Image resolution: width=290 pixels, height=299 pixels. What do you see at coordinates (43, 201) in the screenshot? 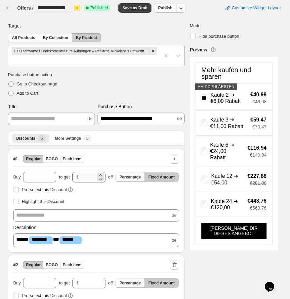
I see `span: Highlight this Discount` at bounding box center [43, 201].